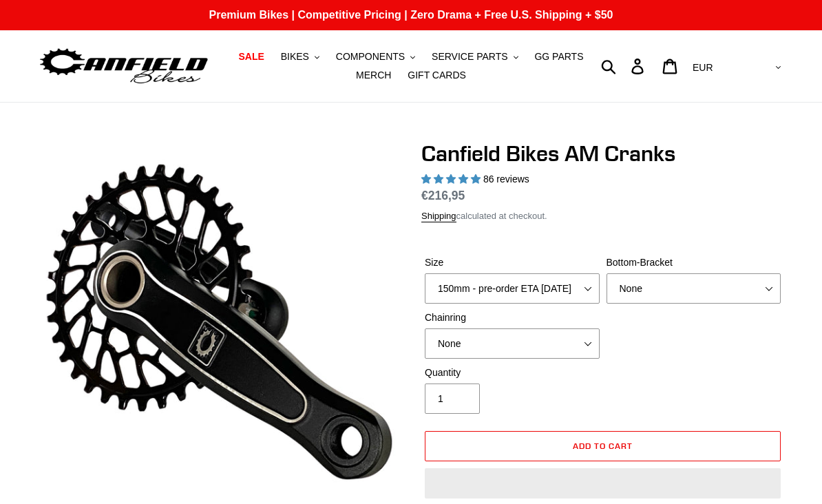 This screenshot has width=822, height=504. I want to click on a: GG PARTS, so click(558, 56).